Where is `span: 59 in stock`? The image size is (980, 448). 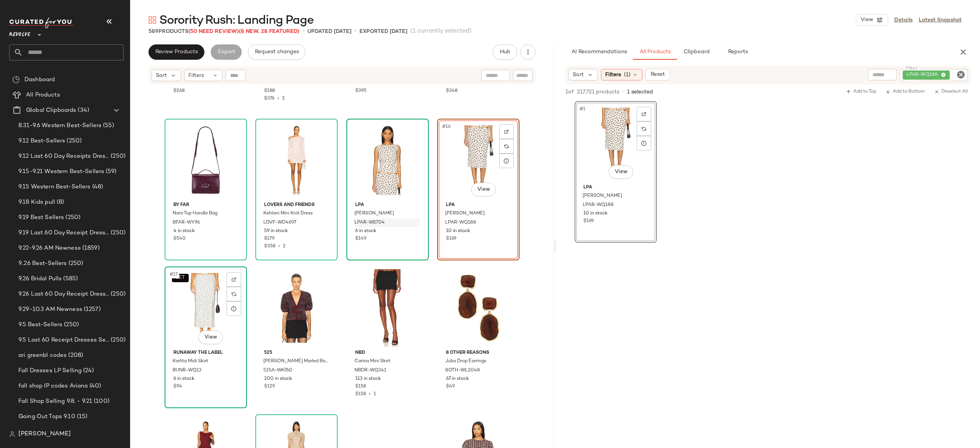 span: 59 in stock is located at coordinates (276, 231).